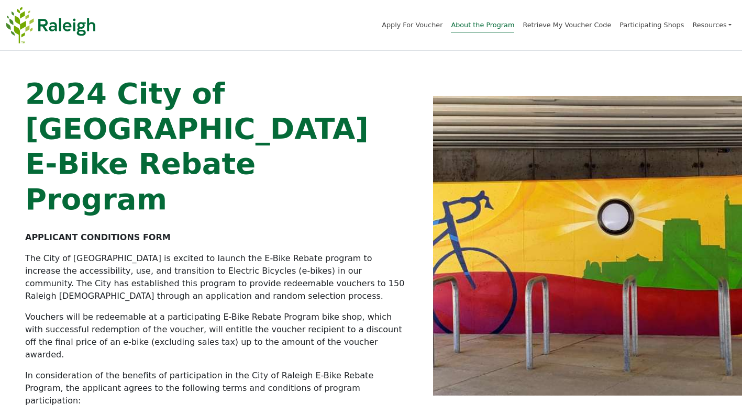 This screenshot has width=742, height=405. What do you see at coordinates (588, 246) in the screenshot?
I see `img: Raleigh-Union-Station.jpg` at bounding box center [588, 246].